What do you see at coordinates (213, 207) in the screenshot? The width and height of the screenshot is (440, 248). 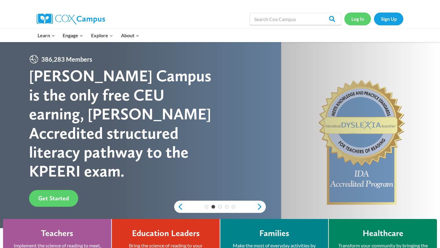 I see `a: 2` at bounding box center [213, 207].